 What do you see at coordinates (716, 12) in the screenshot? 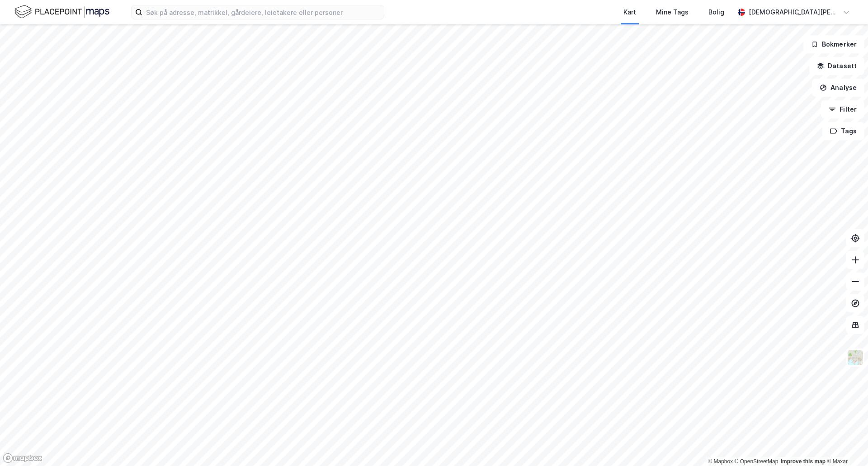
I see `div: Bolig` at bounding box center [716, 12].